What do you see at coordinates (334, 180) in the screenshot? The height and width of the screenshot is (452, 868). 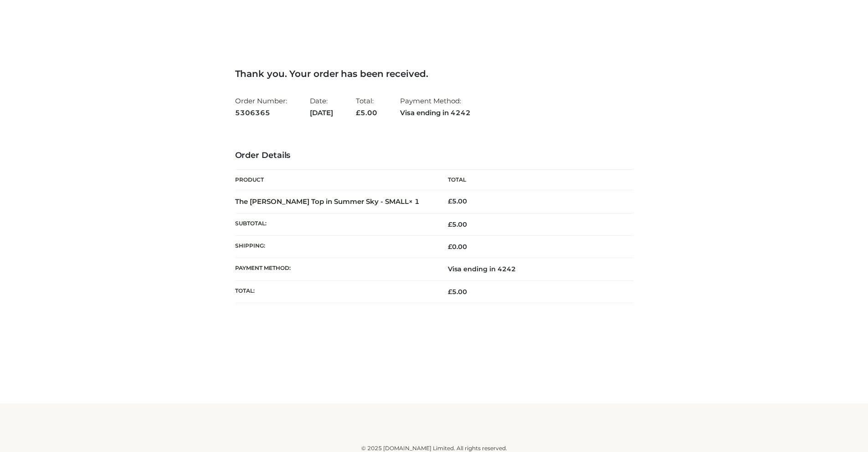 I see `th: Product` at bounding box center [334, 180].